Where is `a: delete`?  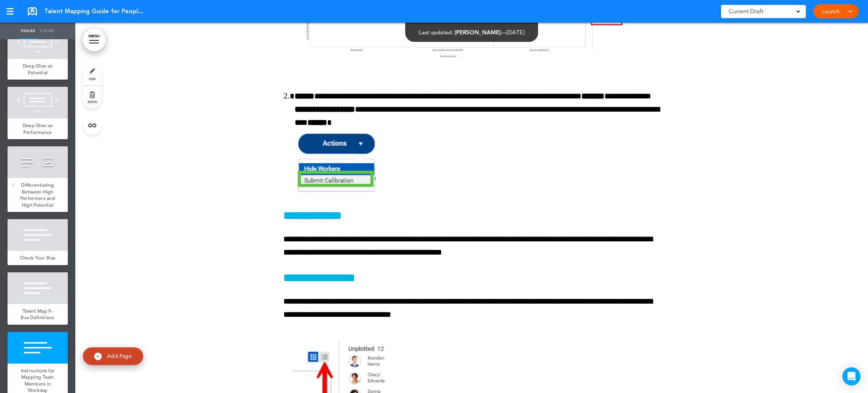 a: delete is located at coordinates (92, 97).